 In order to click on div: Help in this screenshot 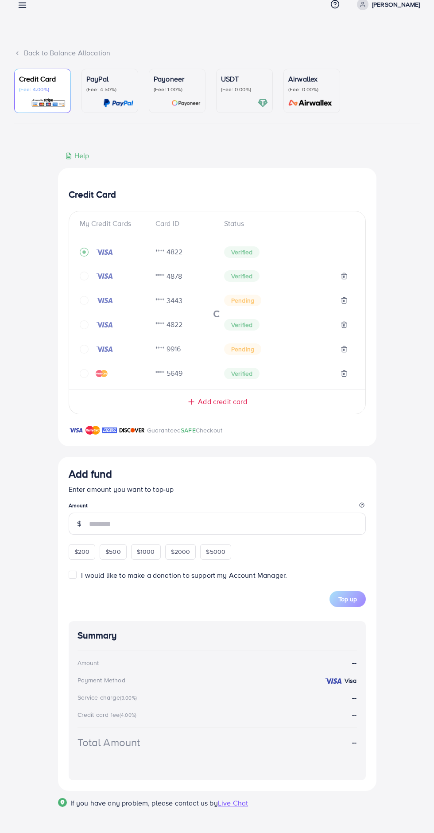, I will do `click(77, 156)`.